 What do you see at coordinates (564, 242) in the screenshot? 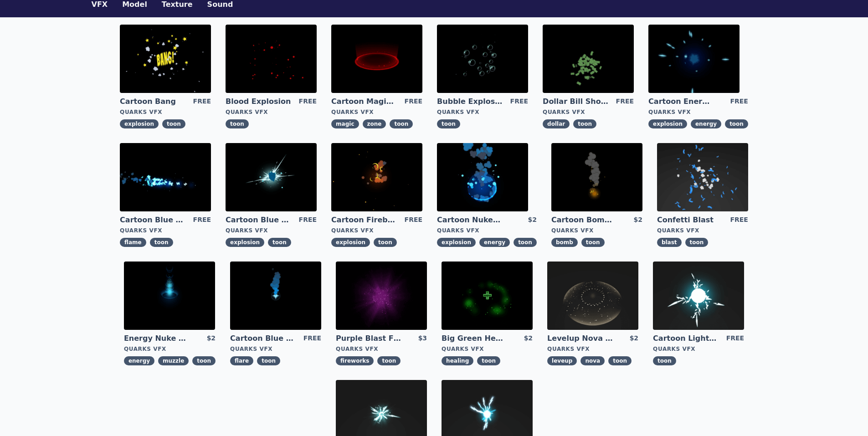
I see `span: bomb` at bounding box center [564, 242].